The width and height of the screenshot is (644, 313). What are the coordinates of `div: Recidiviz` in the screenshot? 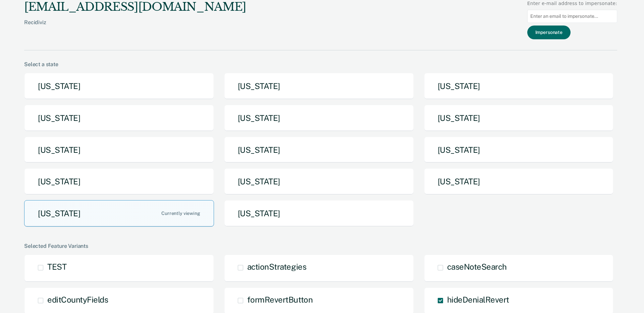 It's located at (135, 27).